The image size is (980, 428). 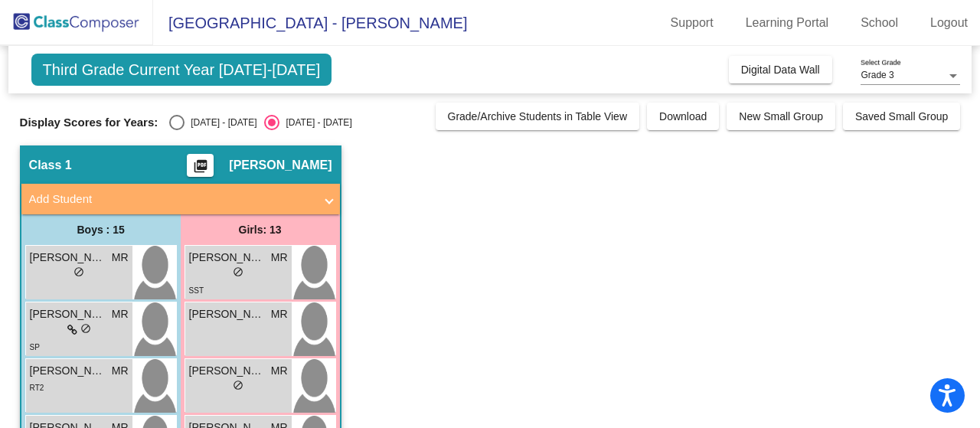 What do you see at coordinates (781, 116) in the screenshot?
I see `button: New Small Group` at bounding box center [781, 116].